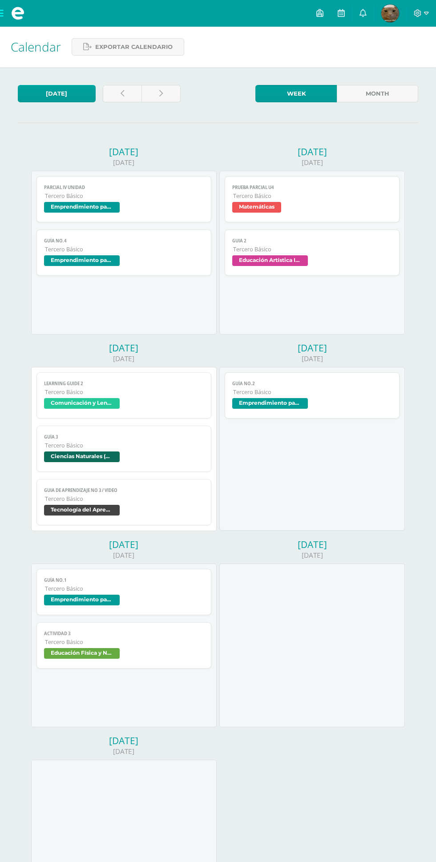  What do you see at coordinates (124, 384) in the screenshot?
I see `span: Learning Guide 2` at bounding box center [124, 384].